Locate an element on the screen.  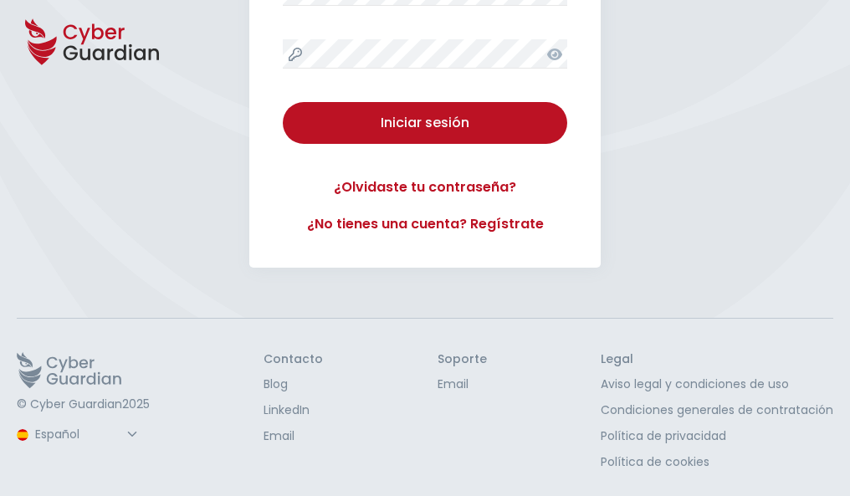
a: Aviso legal y condiciones de uso is located at coordinates (717, 384).